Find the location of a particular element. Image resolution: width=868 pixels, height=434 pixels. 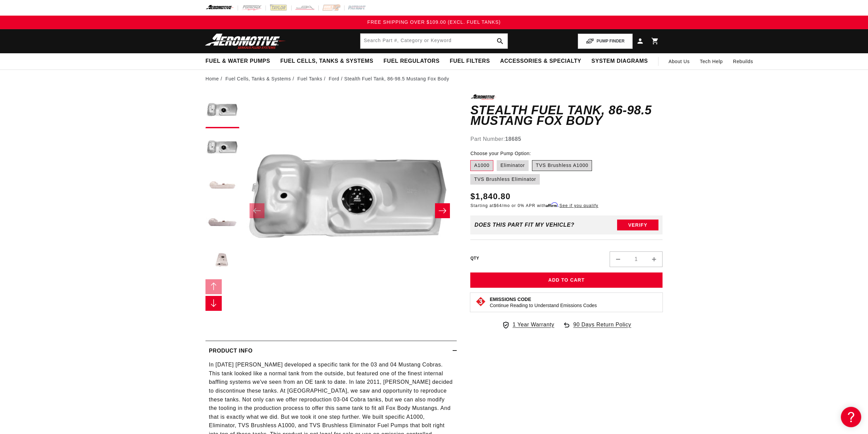

span: Affirm is located at coordinates (552, 204).